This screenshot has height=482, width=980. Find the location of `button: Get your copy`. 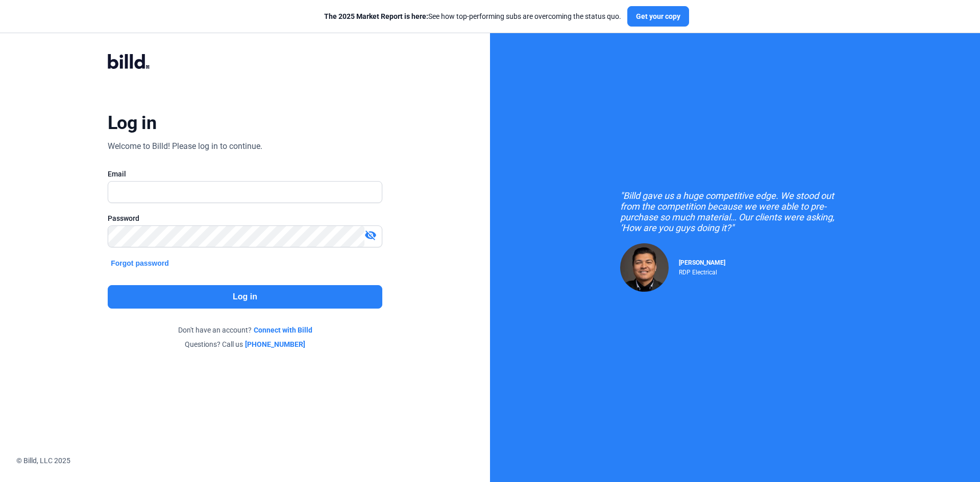

button: Get your copy is located at coordinates (658, 16).